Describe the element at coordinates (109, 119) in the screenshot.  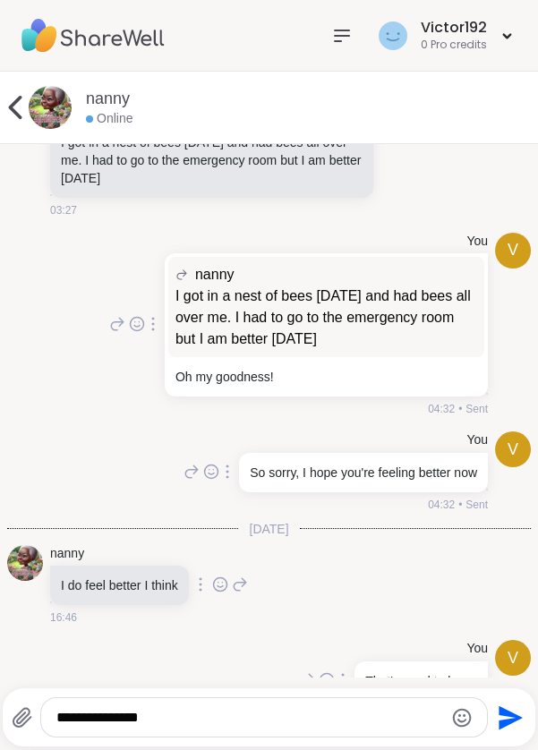
I see `div: Online` at that location.